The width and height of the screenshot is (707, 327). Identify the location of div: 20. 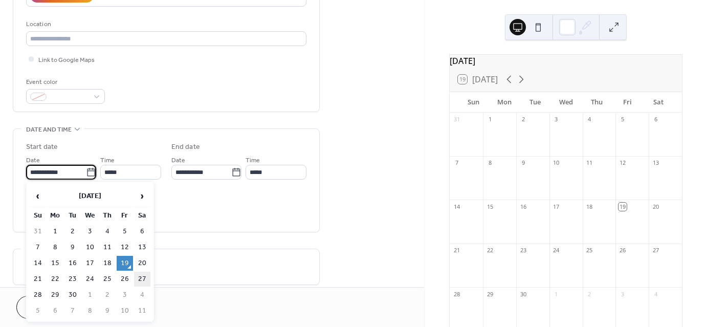
(655, 206).